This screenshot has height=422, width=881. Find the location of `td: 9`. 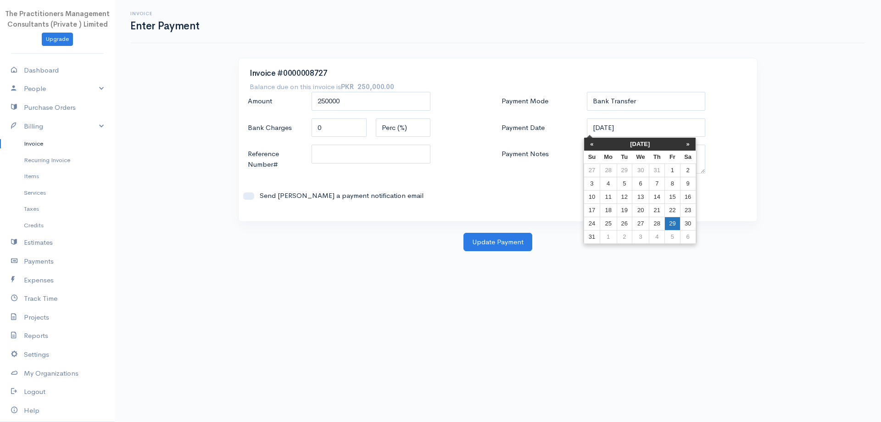

td: 9 is located at coordinates (688, 183).